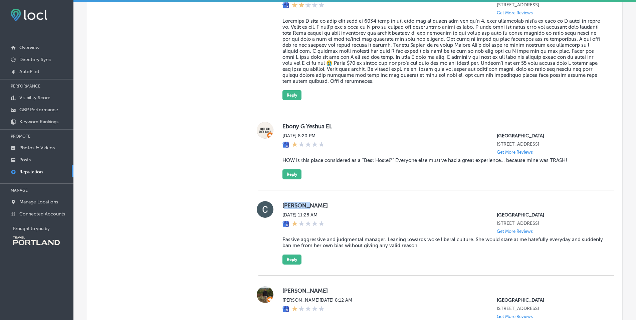  I want to click on p: Connected Accounts, so click(42, 214).